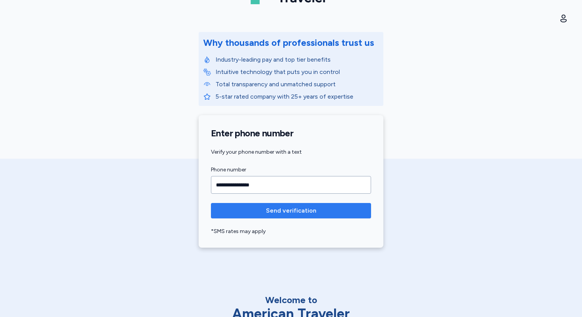 Image resolution: width=582 pixels, height=317 pixels. What do you see at coordinates (297, 97) in the screenshot?
I see `p: 5-star rated company with 25+ years of expertise` at bounding box center [297, 97].